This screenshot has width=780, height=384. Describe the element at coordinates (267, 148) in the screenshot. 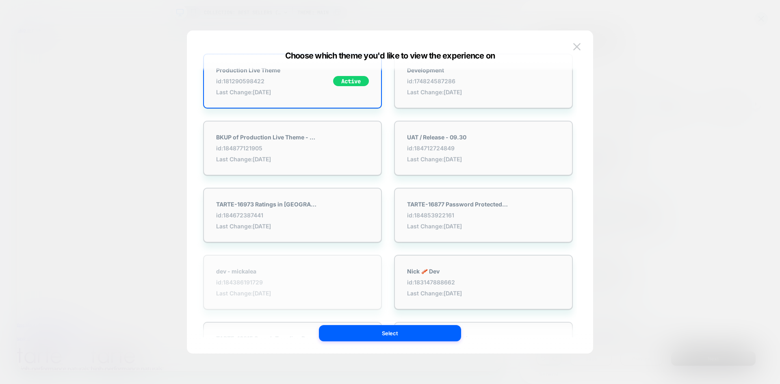

I see `span: id: 184877121905` at that location.